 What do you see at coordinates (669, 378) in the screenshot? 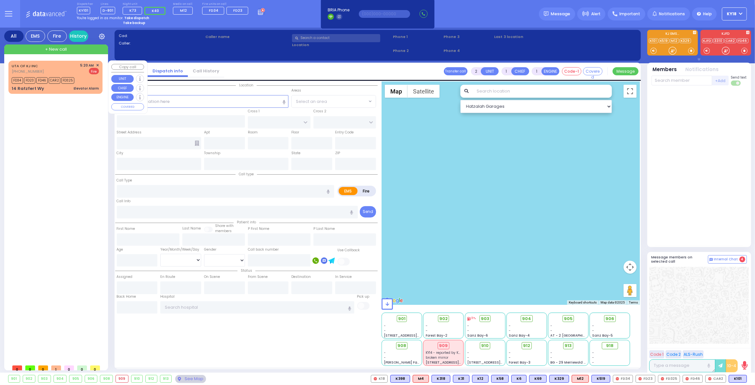
I see `div: FD325` at bounding box center [669, 378].